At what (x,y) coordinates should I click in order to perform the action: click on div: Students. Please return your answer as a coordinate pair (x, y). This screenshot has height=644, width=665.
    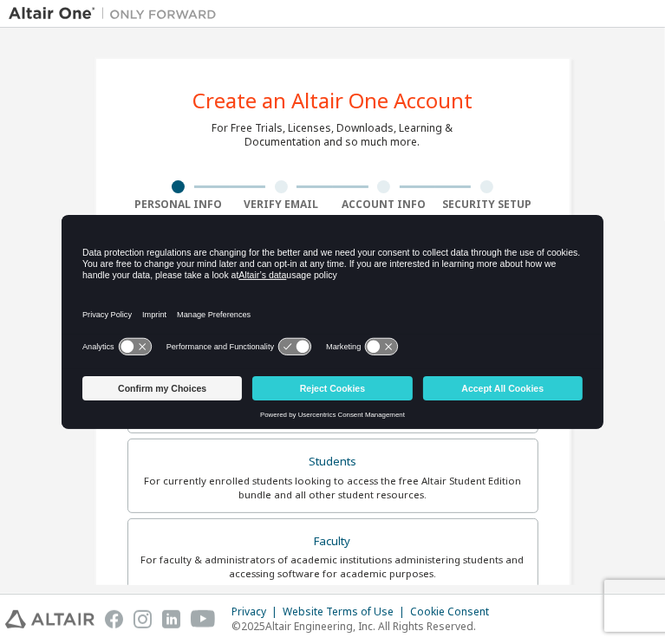
    Looking at the image, I should click on (332, 462).